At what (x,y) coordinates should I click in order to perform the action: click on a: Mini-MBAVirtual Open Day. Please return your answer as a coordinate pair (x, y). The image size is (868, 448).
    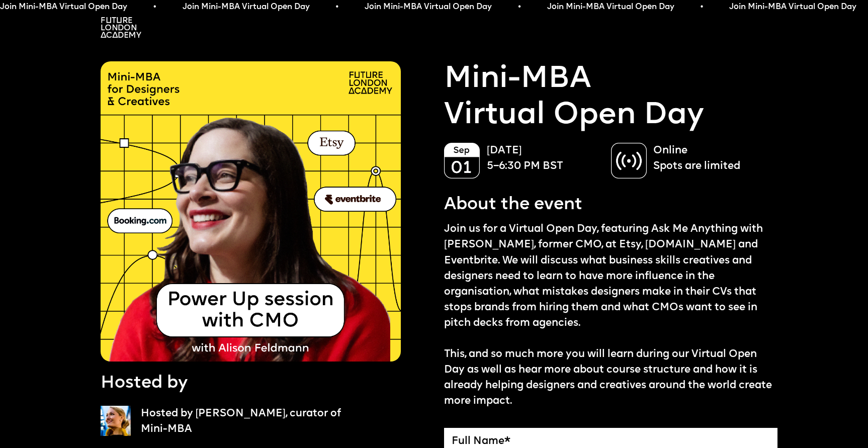
    Looking at the image, I should click on (574, 97).